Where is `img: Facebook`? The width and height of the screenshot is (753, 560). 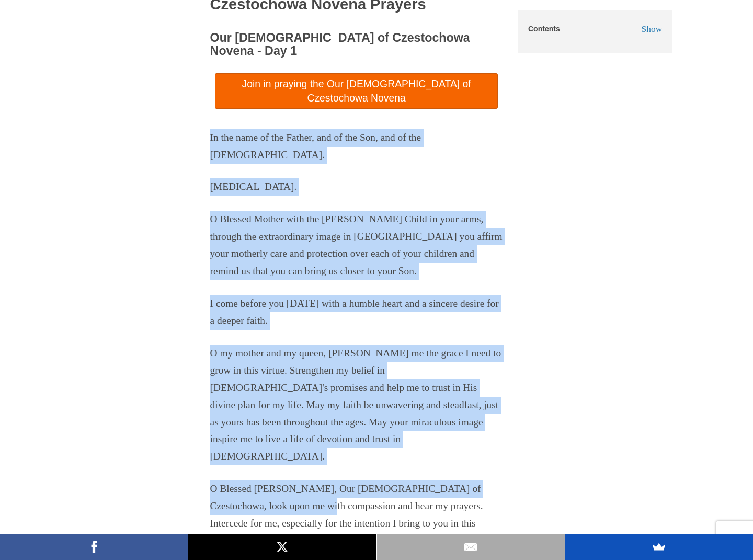
img: Facebook is located at coordinates (94, 546).